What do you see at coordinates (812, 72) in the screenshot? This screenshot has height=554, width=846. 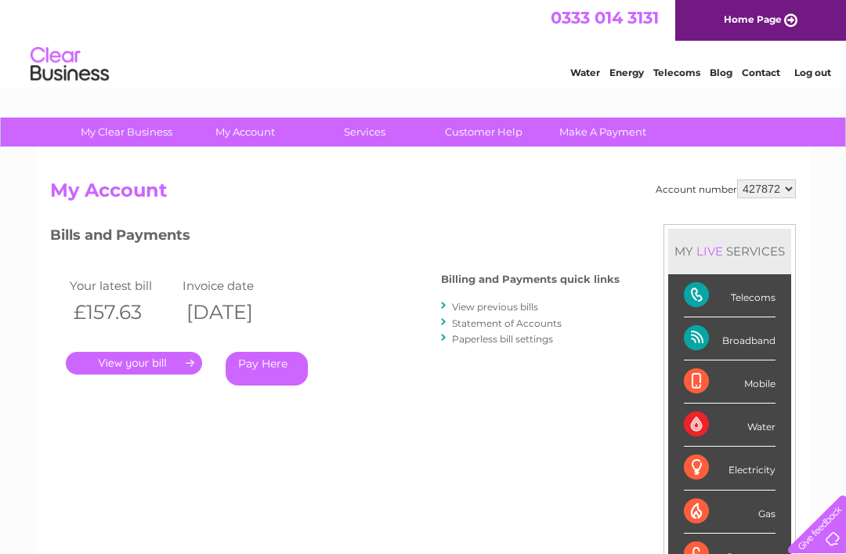 I see `a: Log out` at bounding box center [812, 72].